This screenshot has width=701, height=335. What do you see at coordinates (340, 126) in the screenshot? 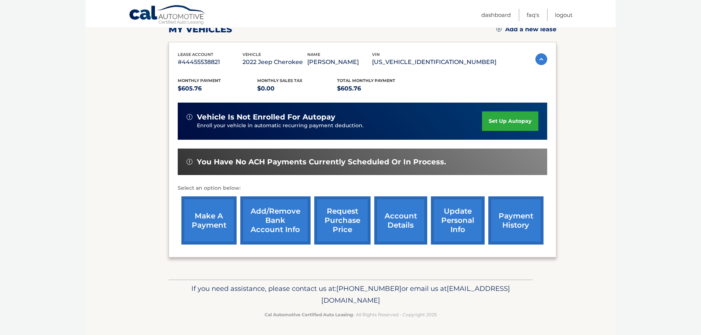
I see `p: Enroll your vehicle in automatic recurring payment deduction.` at bounding box center [340, 126].